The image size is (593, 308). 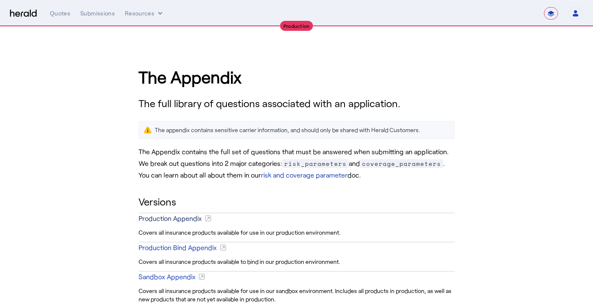 I want to click on a: Production Bind Appendix, so click(x=297, y=247).